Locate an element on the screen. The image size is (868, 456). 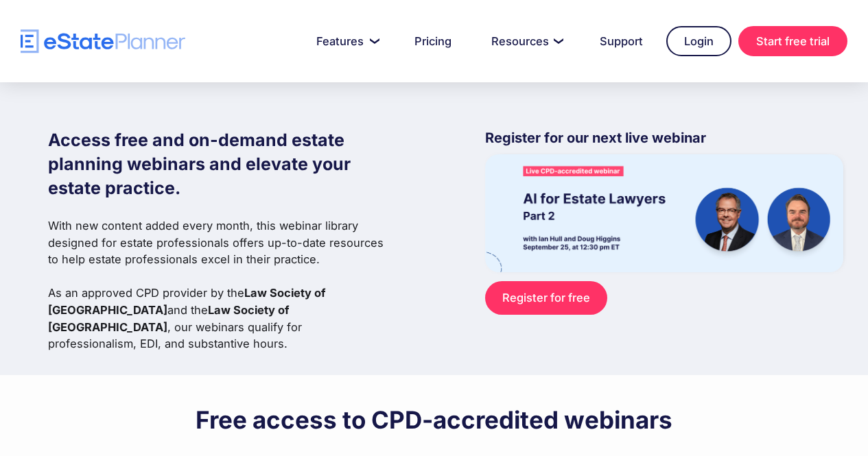
a: Resources is located at coordinates (526, 42).